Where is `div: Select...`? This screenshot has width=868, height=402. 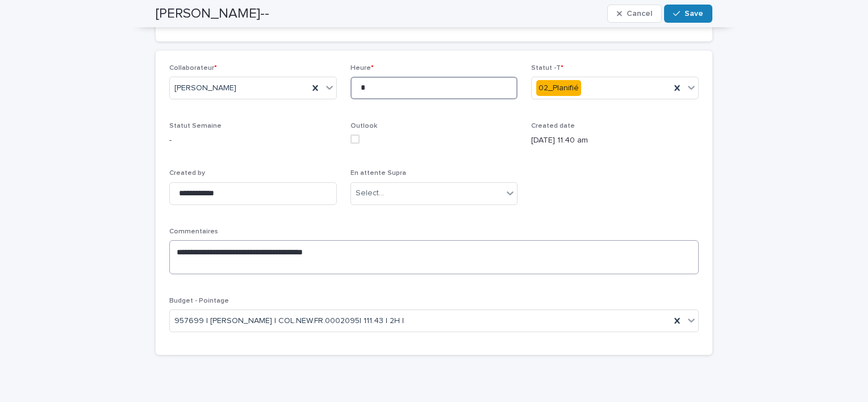
div: Select... is located at coordinates (370, 193).